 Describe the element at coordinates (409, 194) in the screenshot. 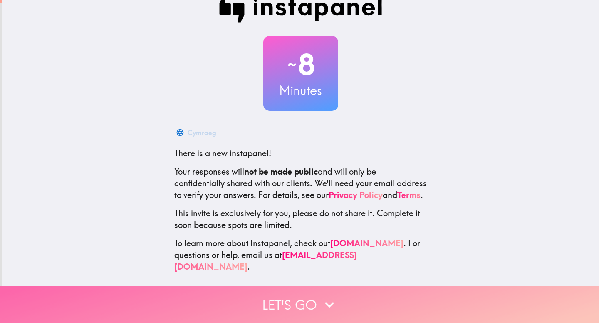

I see `a: Terms` at that location.